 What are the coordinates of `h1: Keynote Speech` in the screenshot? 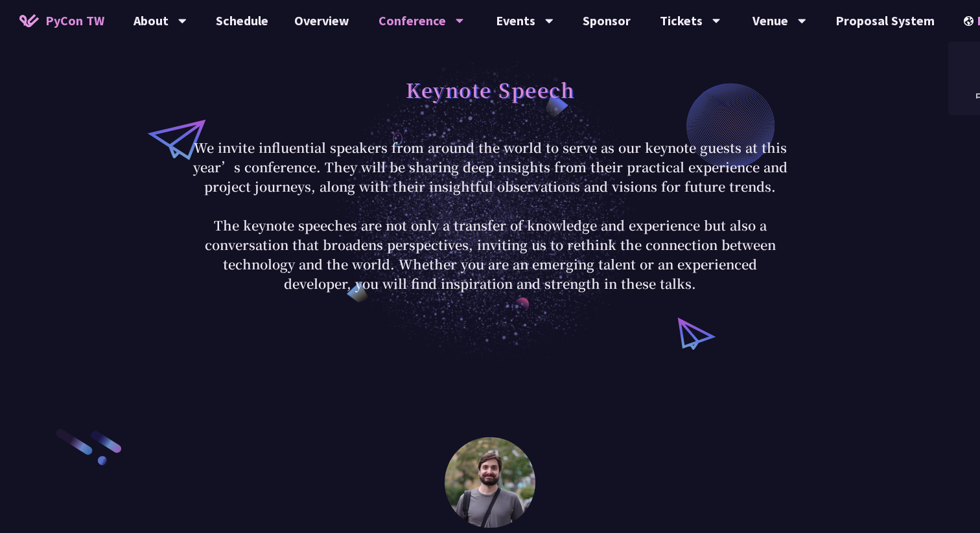 It's located at (490, 89).